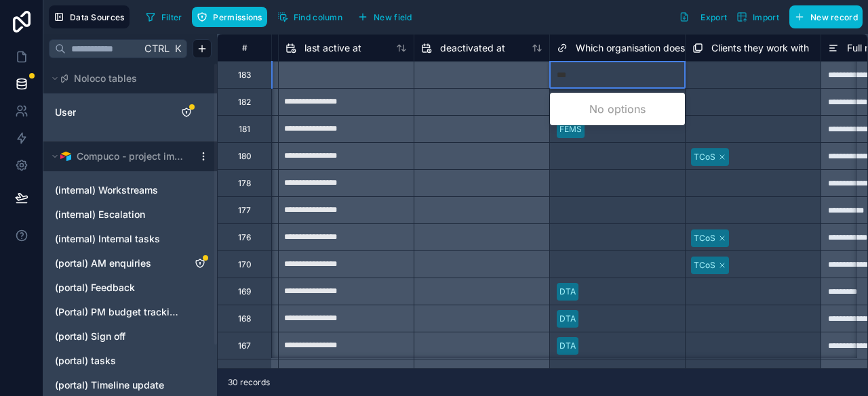  I want to click on div: (portal) tasks, so click(130, 361).